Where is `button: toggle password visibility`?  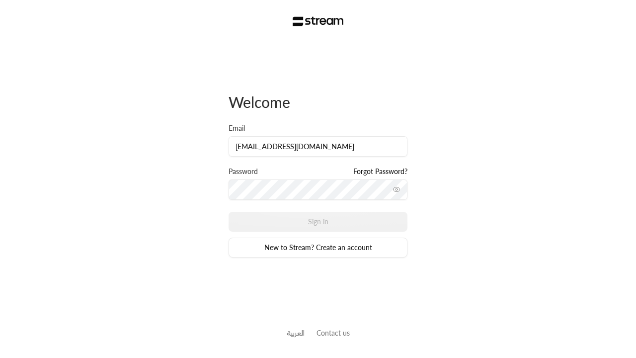 button: toggle password visibility is located at coordinates (397, 189).